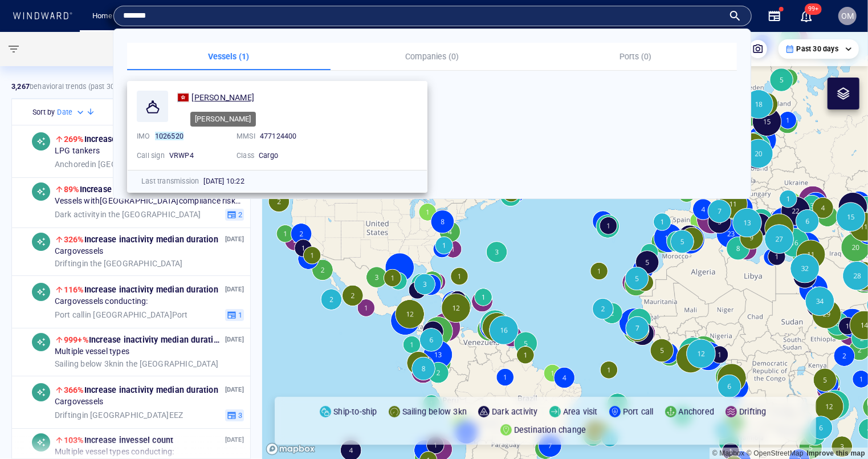  Describe the element at coordinates (635, 57) in the screenshot. I see `p: Ports (0)` at that location.